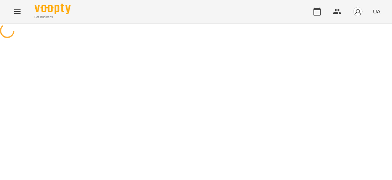 The image size is (392, 180). What do you see at coordinates (17, 12) in the screenshot?
I see `button: Menu` at bounding box center [17, 12].